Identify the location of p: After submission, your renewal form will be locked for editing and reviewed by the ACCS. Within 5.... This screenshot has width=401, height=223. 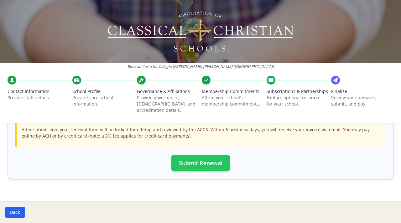
(201, 133).